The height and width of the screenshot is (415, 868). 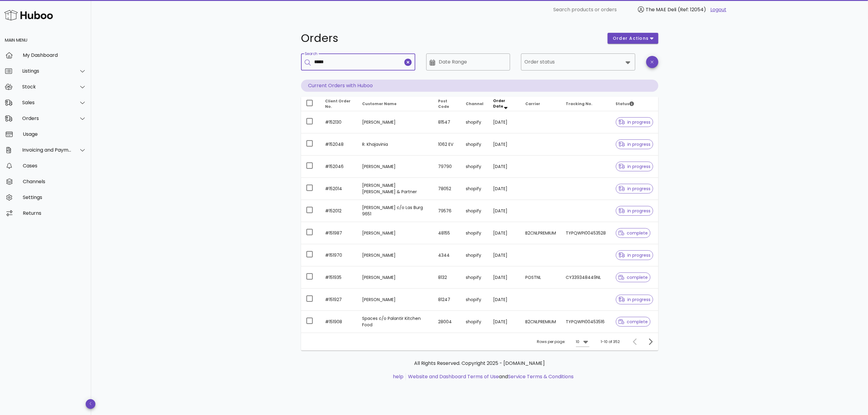 What do you see at coordinates (718, 10) in the screenshot?
I see `a: Logout` at bounding box center [718, 10].